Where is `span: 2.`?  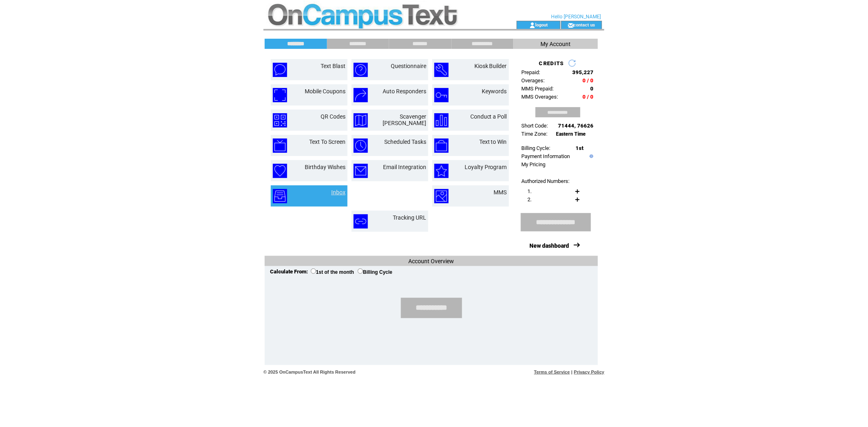
span: 2. is located at coordinates (530, 200).